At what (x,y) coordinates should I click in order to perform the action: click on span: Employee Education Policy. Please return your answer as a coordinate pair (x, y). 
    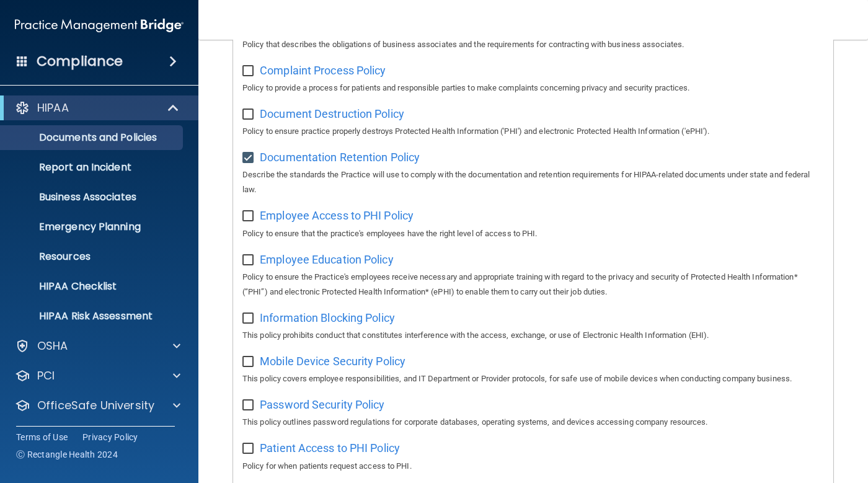
    Looking at the image, I should click on (327, 259).